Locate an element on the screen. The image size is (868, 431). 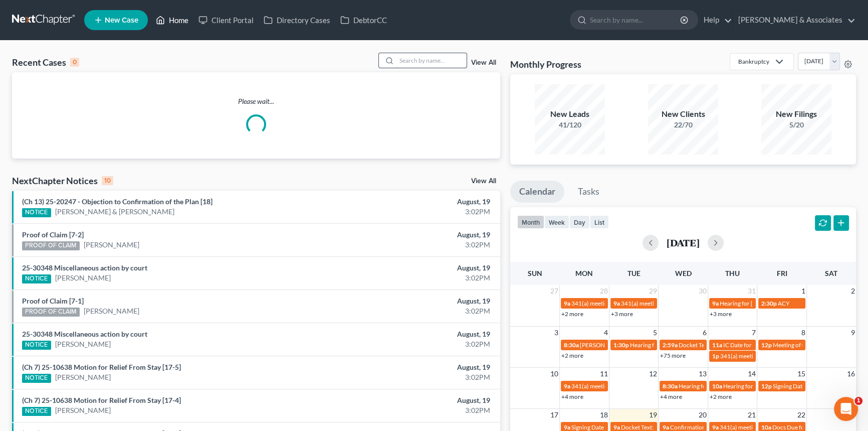
div: New Leads is located at coordinates (570, 114).